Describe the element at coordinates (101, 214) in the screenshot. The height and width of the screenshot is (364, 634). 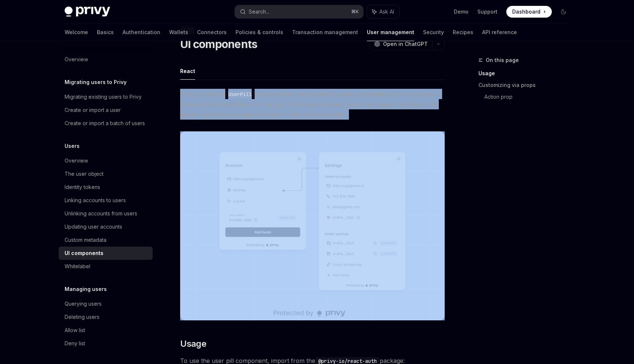
I see `div: Unlinking accounts from users` at that location.